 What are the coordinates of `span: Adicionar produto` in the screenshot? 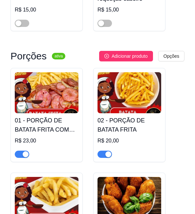 It's located at (130, 56).